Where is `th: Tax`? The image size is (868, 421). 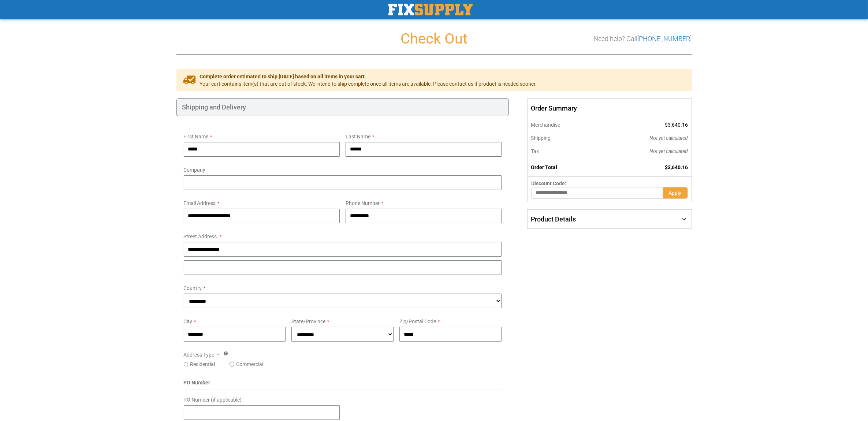
th: Tax is located at coordinates (563, 151).